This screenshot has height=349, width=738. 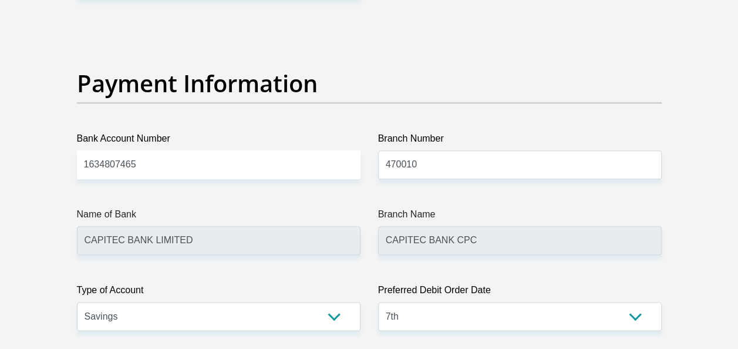 What do you see at coordinates (519, 292) in the screenshot?
I see `label: Preferred Debit Order Date` at bounding box center [519, 292].